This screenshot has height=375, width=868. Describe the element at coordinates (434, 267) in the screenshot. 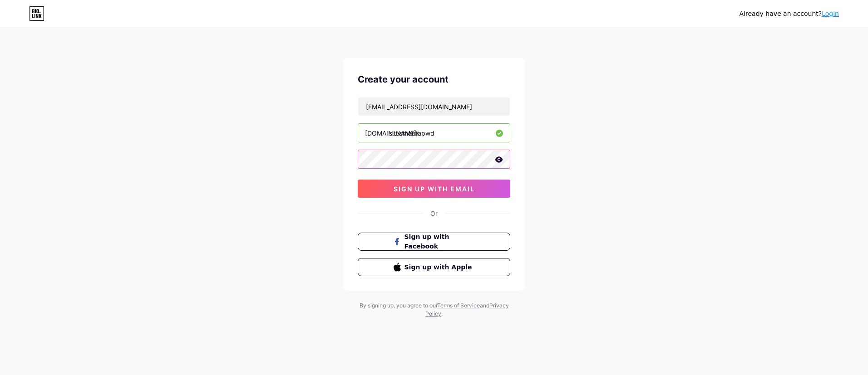

I see `a: Sign up with Apple` at that location.